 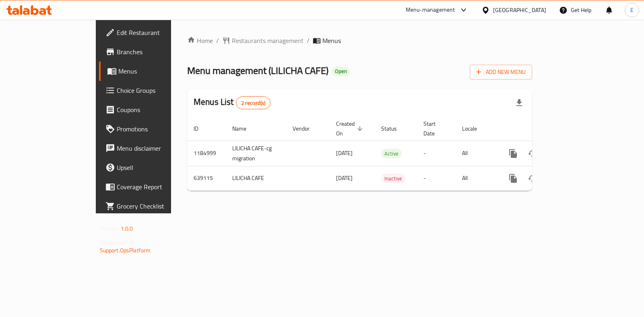 I want to click on td: 639115, so click(x=207, y=178).